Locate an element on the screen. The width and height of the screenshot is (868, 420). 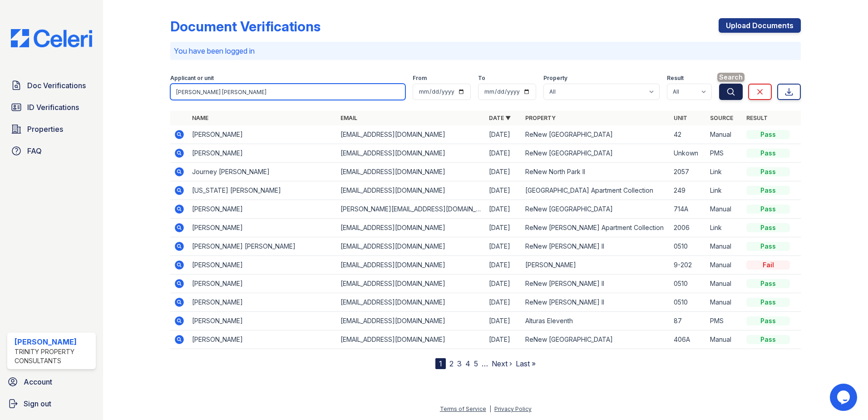
a: Last » is located at coordinates (526, 363).